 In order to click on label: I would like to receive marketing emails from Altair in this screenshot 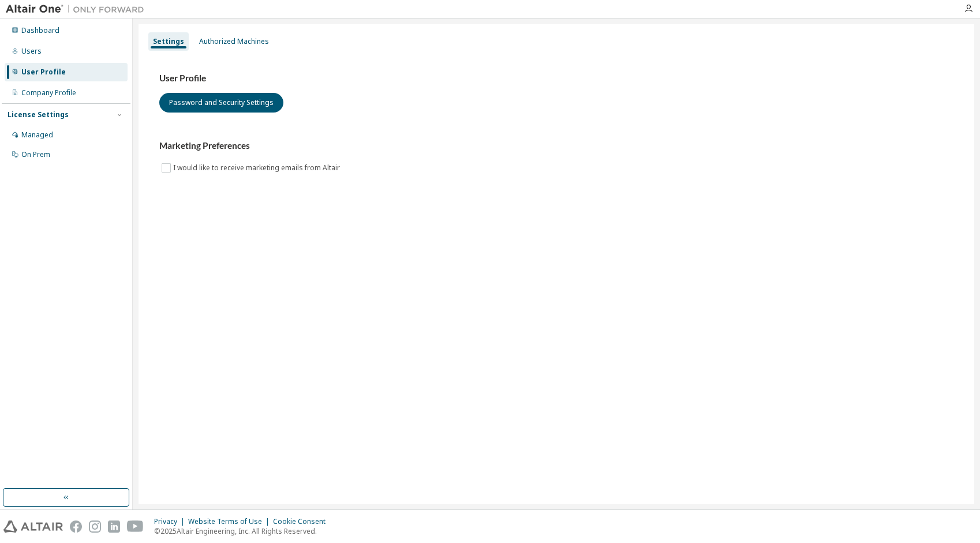, I will do `click(257, 168)`.